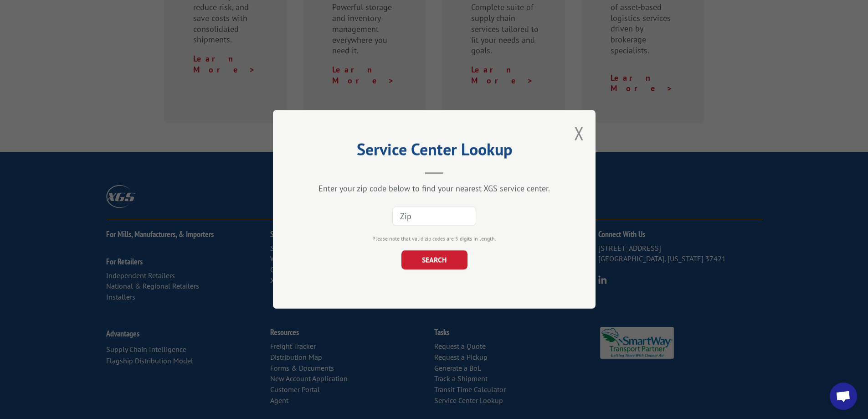  What do you see at coordinates (579, 133) in the screenshot?
I see `button: Close modal` at bounding box center [579, 133].